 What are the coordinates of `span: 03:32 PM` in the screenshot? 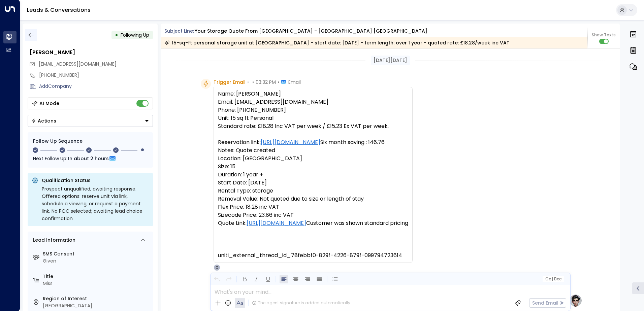 It's located at (266, 82).